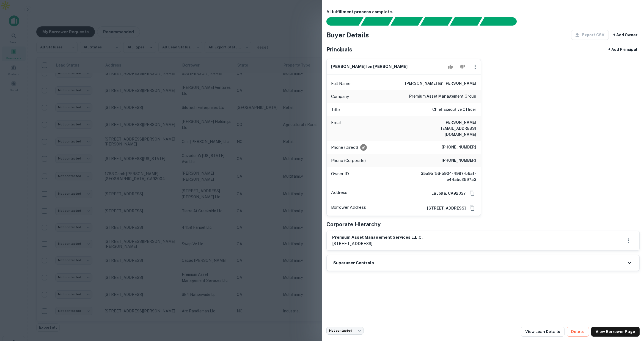 The height and width of the screenshot is (341, 644). Describe the element at coordinates (455, 110) in the screenshot. I see `h6: Chief Executive Officer` at that location.